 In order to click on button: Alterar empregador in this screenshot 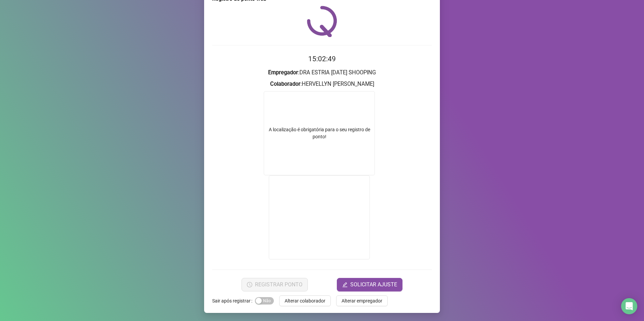, I will do `click(362, 301)`.